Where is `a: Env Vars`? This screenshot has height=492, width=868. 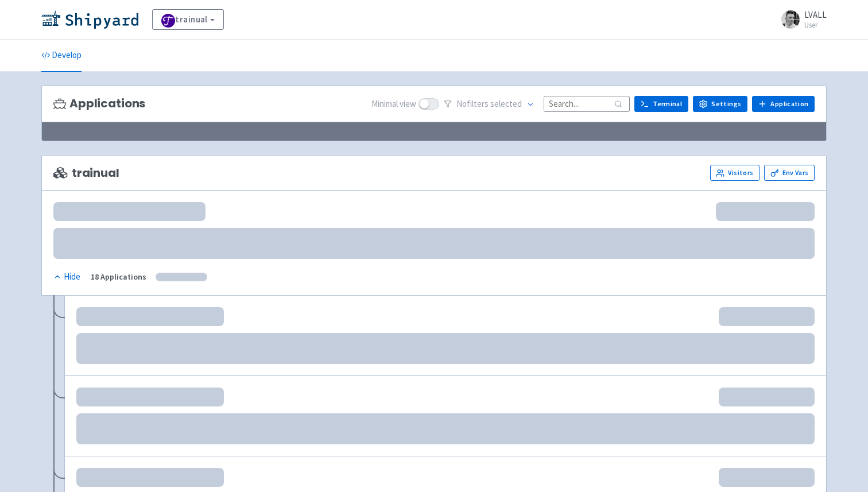
a: Env Vars is located at coordinates (790, 173).